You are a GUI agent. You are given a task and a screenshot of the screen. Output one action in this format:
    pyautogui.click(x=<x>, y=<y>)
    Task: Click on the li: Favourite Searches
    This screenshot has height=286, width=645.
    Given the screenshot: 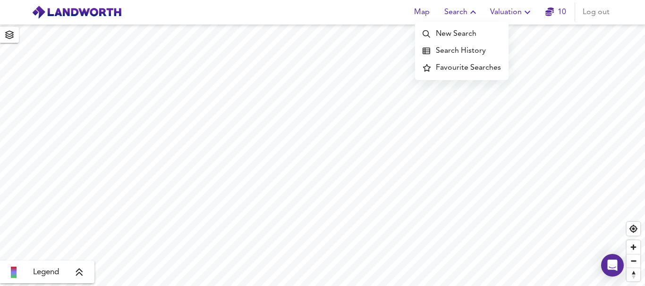 What is the action you would take?
    pyautogui.click(x=462, y=68)
    